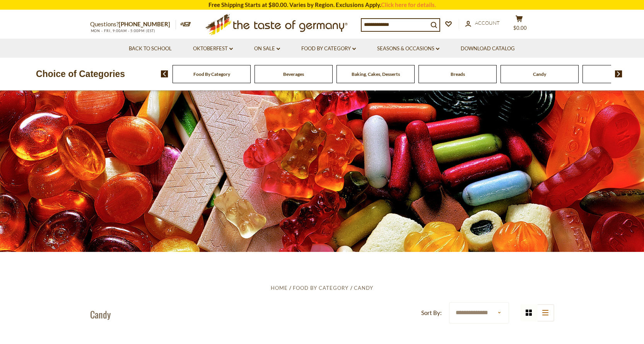  I want to click on button: $0.00, so click(520, 25).